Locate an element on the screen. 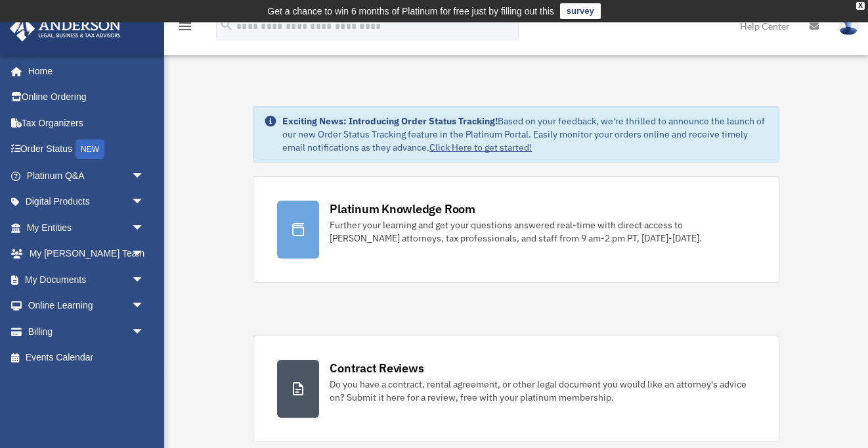  a: Platinum Q&Aarrow_drop_down is located at coordinates (87, 175).